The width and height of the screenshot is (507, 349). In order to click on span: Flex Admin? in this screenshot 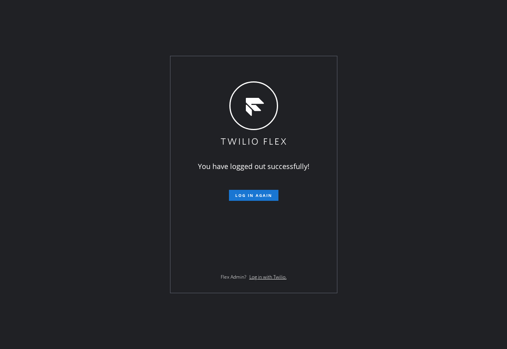, I will do `click(233, 276)`.